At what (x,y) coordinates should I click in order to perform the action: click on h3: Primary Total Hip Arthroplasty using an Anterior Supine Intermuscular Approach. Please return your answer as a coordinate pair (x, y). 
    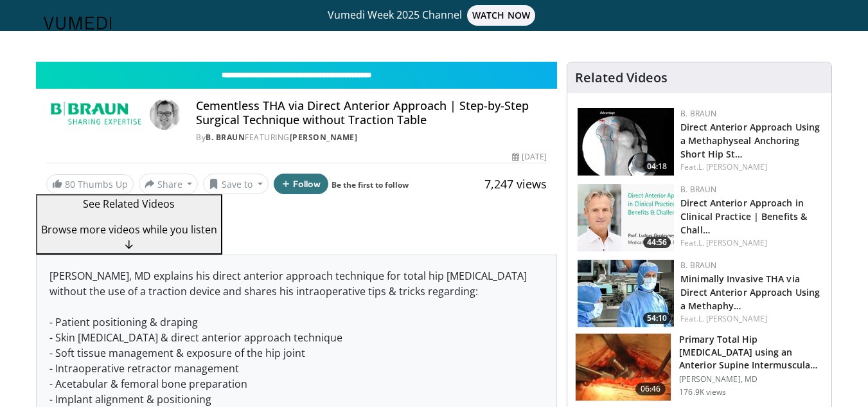
    Looking at the image, I should click on (751, 353).